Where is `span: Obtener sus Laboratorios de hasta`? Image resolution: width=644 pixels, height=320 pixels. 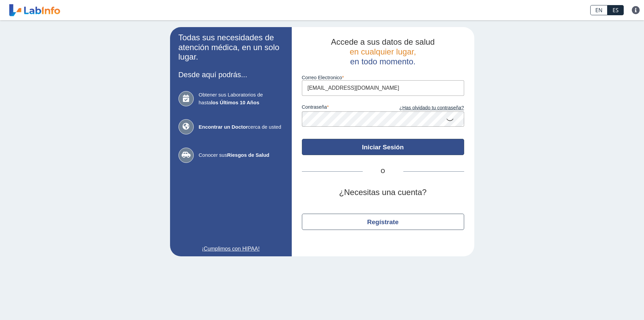 span: Obtener sus Laboratorios de hasta is located at coordinates (241, 99).